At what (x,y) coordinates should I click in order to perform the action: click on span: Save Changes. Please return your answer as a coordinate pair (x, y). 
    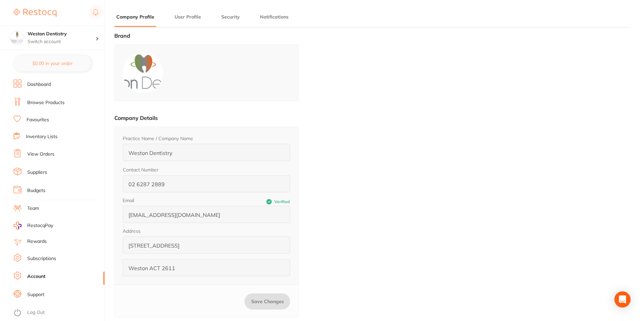
    Looking at the image, I should click on (268, 301).